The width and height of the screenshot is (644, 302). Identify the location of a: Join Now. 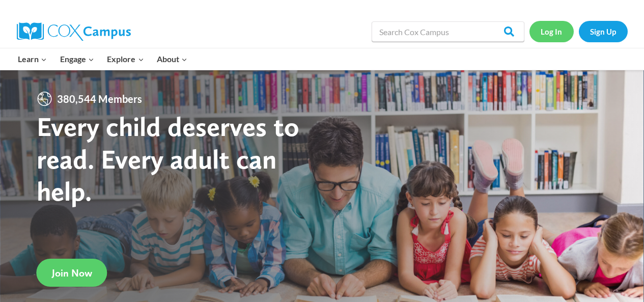
(72, 272).